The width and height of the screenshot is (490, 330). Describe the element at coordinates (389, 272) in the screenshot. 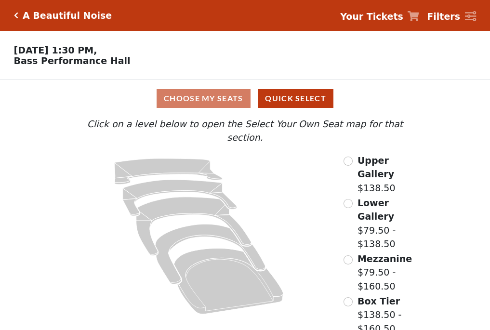

I see `label: $79.50 - $160.50` at that location.